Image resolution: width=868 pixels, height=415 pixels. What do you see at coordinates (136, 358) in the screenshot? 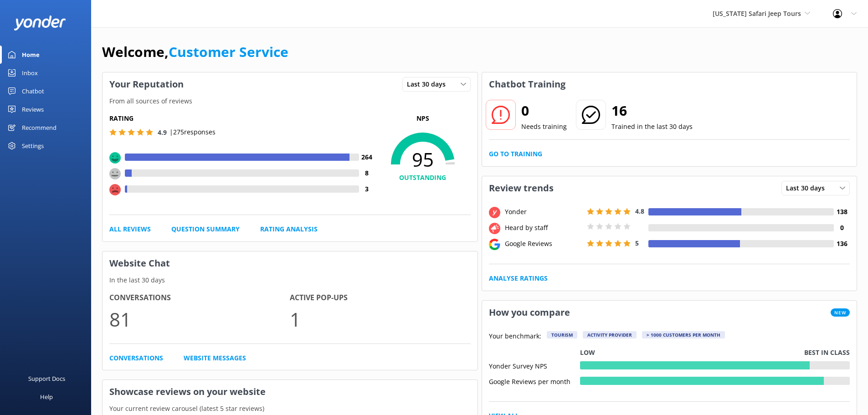
I see `a: Conversations` at bounding box center [136, 358].